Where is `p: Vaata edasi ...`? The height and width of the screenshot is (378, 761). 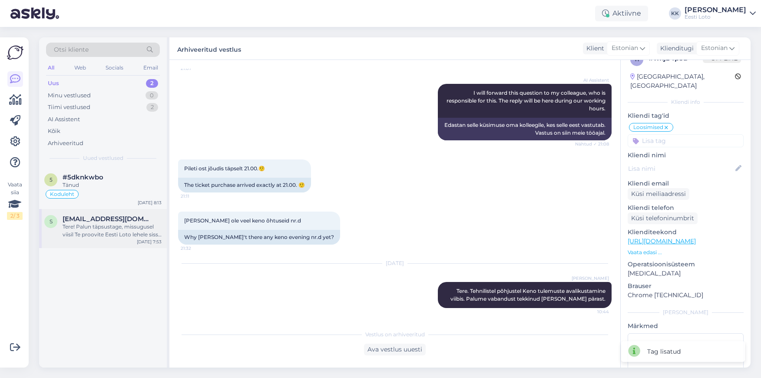 p: Vaata edasi ... is located at coordinates (686, 252).